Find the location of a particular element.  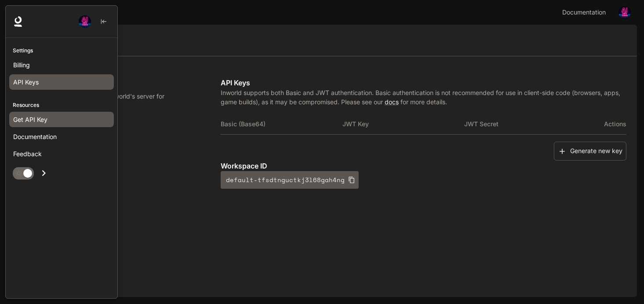

a: docs is located at coordinates (391, 102).